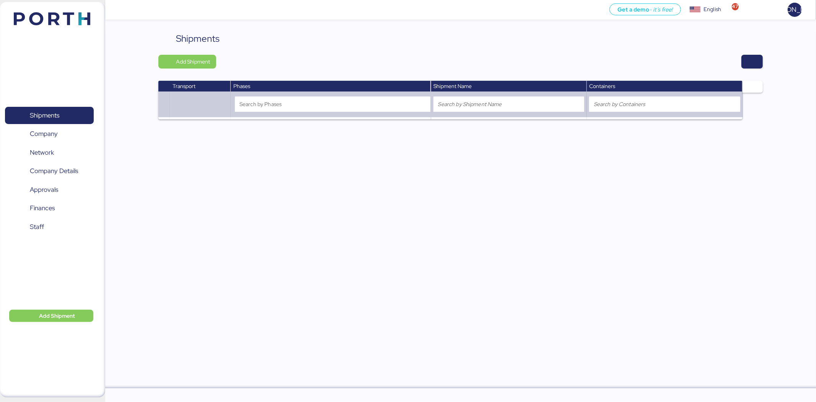 The width and height of the screenshot is (816, 402). What do you see at coordinates (198, 39) in the screenshot?
I see `div: Shipments` at bounding box center [198, 39].